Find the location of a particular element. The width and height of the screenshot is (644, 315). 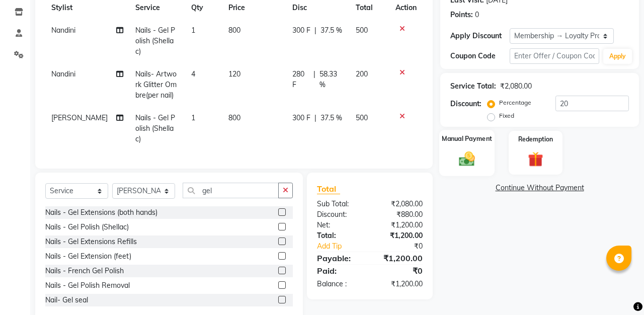

span: 4 is located at coordinates (193, 74).